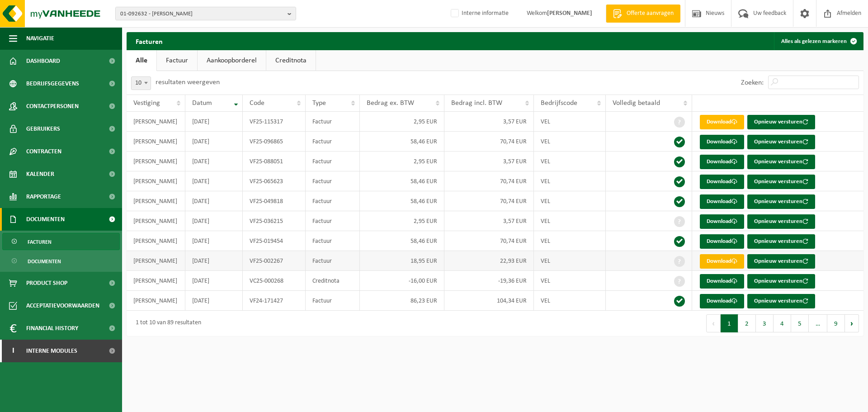 This screenshot has width=868, height=412. I want to click on td: VF25-096865, so click(274, 141).